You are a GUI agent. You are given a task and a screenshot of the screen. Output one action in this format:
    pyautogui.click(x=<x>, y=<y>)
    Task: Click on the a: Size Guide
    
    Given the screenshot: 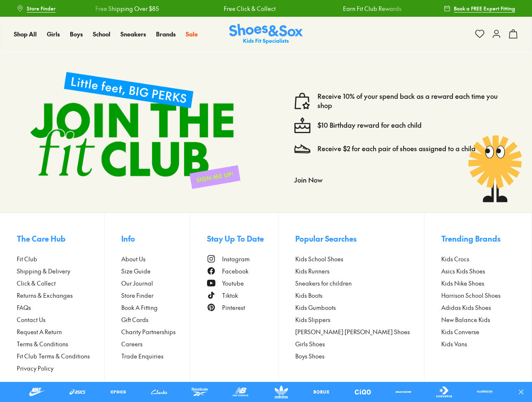 What is the action you would take?
    pyautogui.click(x=155, y=271)
    